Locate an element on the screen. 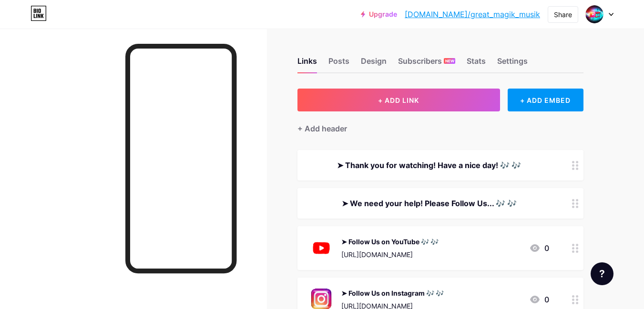 This screenshot has width=644, height=309. div: Posts is located at coordinates (339, 64).